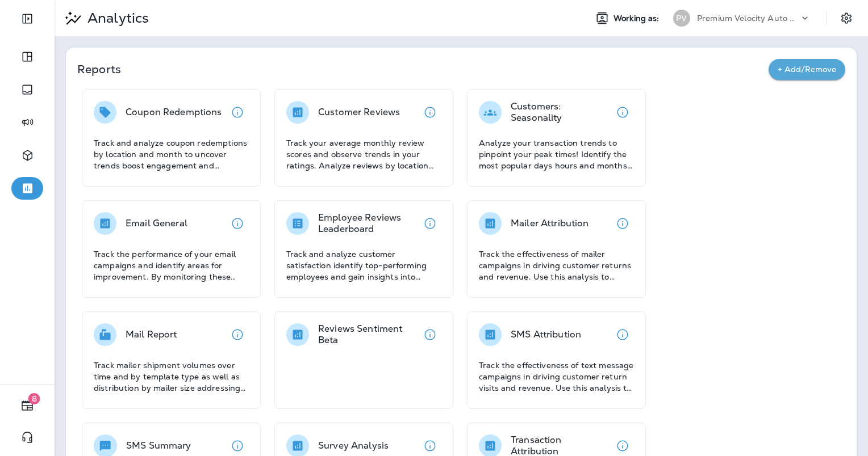 The width and height of the screenshot is (868, 456). I want to click on button: Settings, so click(847, 18).